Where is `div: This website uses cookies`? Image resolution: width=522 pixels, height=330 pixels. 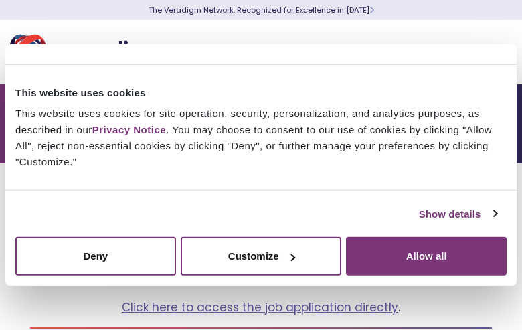
div: This website uses cookies is located at coordinates (261, 92).